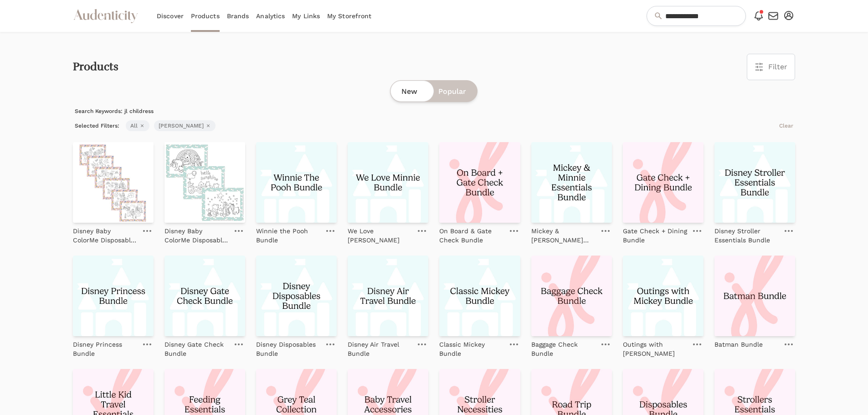 This screenshot has height=415, width=868. Describe the element at coordinates (755, 182) in the screenshot. I see `img: Disney Stroller Essentials Bundle` at that location.